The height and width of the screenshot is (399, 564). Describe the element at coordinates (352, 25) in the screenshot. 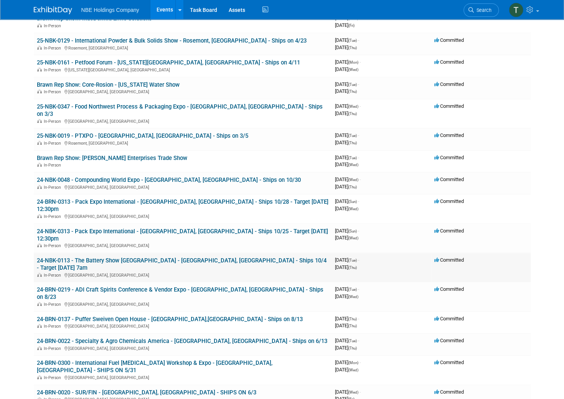

I see `span: (Fri)` at that location.